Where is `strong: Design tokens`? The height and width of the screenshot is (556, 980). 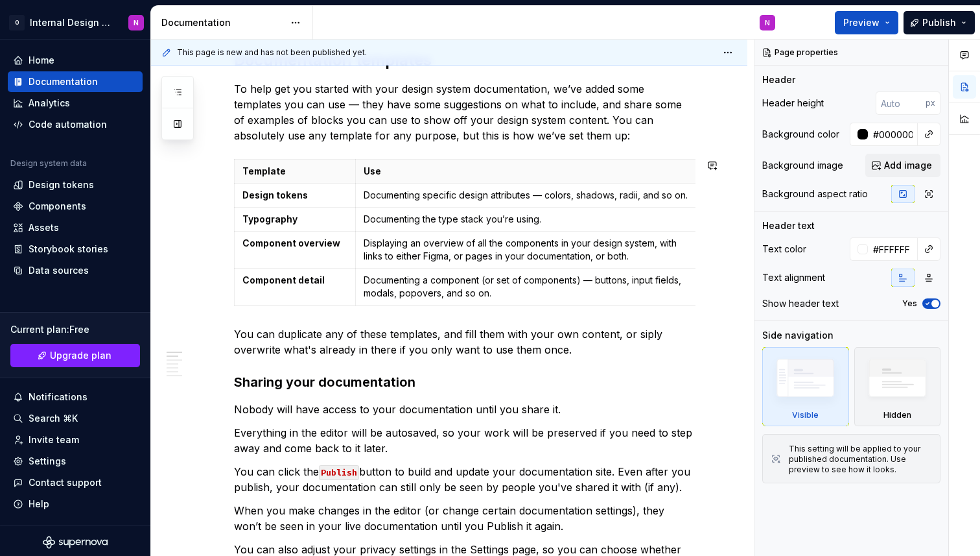
strong: Design tokens is located at coordinates (275, 195).